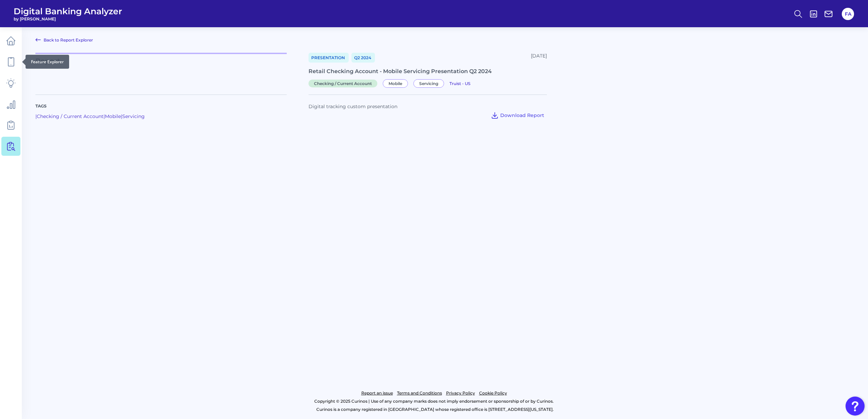 This screenshot has width=868, height=419. Describe the element at coordinates (68, 11) in the screenshot. I see `span: Digital Banking Analyzer` at that location.